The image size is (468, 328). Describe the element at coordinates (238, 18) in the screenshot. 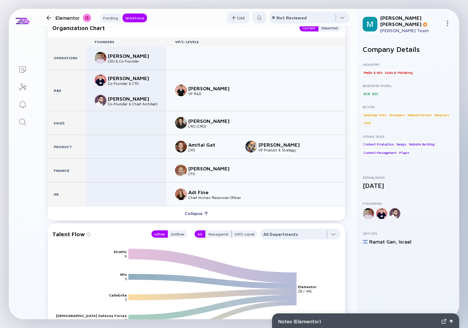

I see `button: List` at that location.